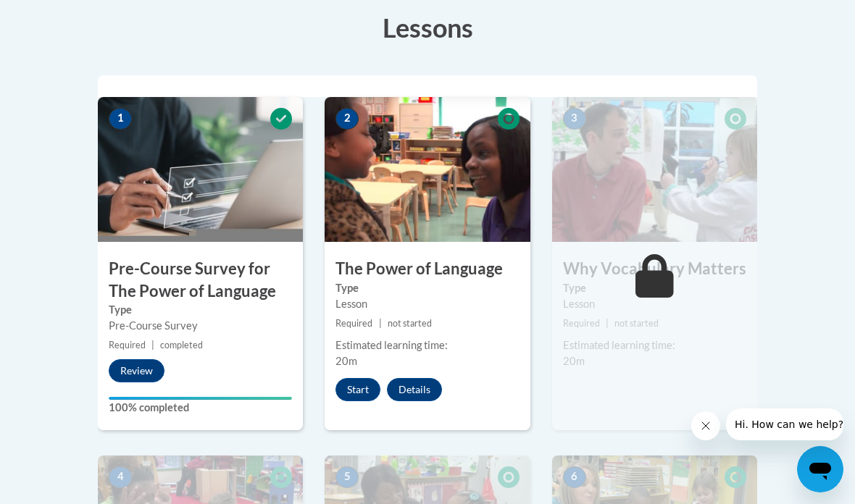 This screenshot has height=504, width=855. Describe the element at coordinates (121, 477) in the screenshot. I see `span: 4` at that location.